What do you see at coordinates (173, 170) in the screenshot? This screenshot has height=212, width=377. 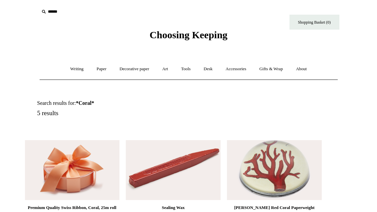 I see `img: Sealing Wax` at bounding box center [173, 170].